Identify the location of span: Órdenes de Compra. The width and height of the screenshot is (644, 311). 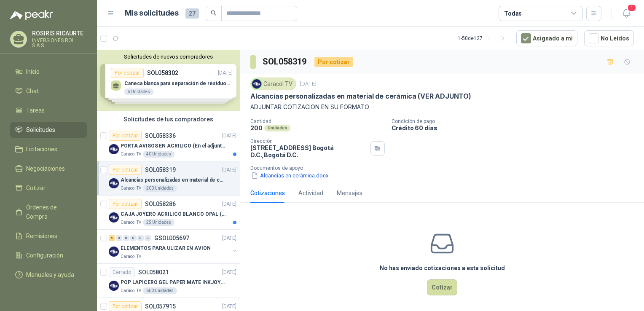
(52, 212).